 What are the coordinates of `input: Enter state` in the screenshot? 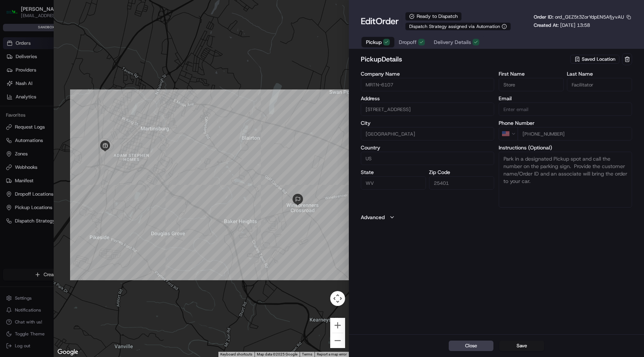 It's located at (393, 183).